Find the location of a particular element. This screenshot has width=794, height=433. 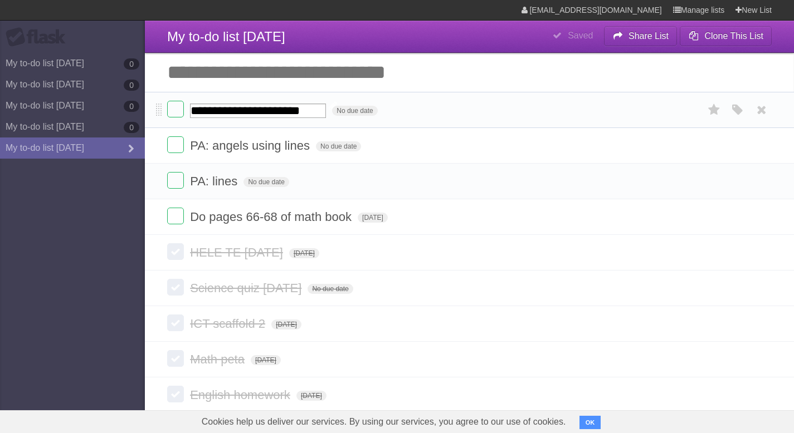

button: Share List is located at coordinates (641, 36).